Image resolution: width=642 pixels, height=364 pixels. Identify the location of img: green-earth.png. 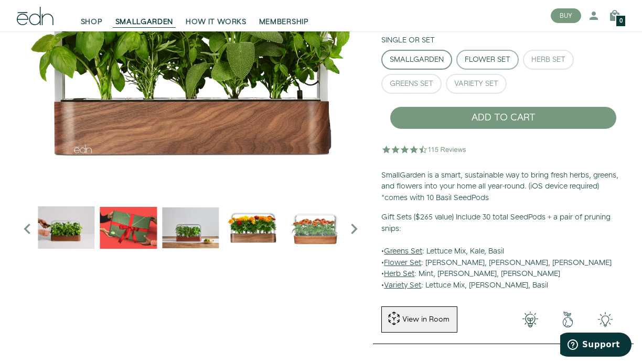
(568, 320).